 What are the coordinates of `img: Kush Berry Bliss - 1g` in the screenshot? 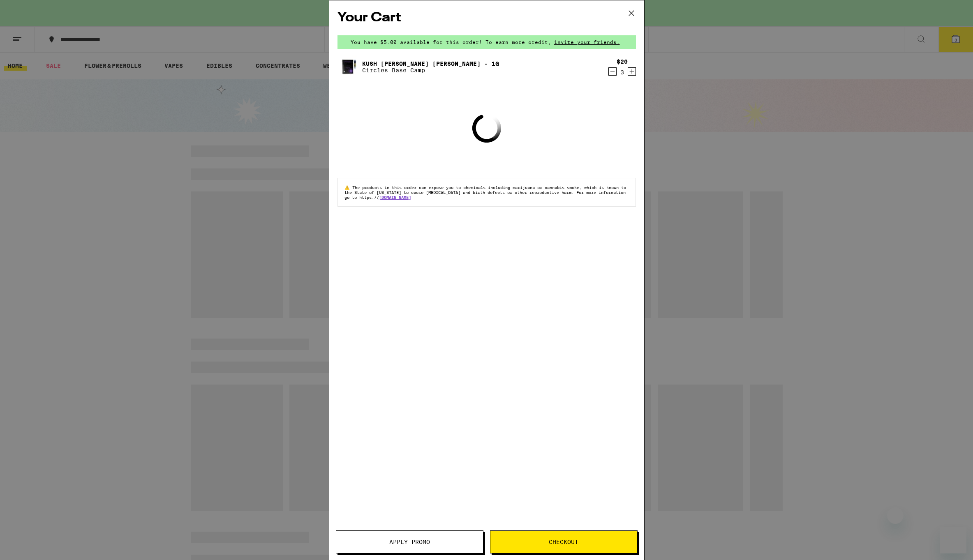 It's located at (349, 67).